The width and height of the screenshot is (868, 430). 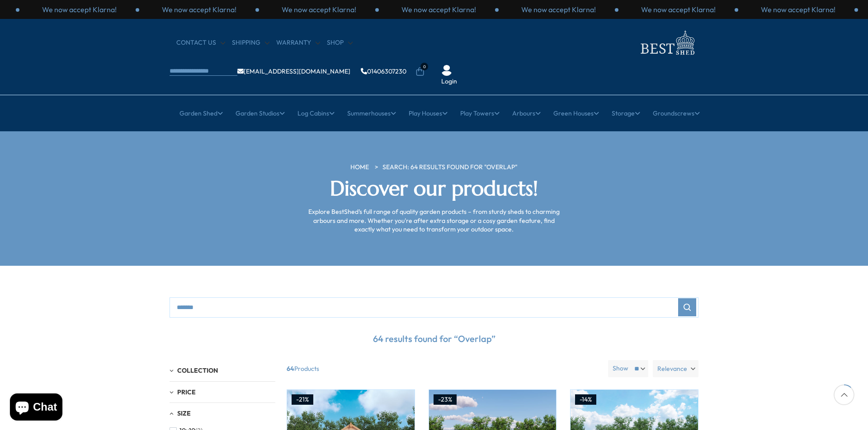 I want to click on a: Storage, so click(x=625, y=114).